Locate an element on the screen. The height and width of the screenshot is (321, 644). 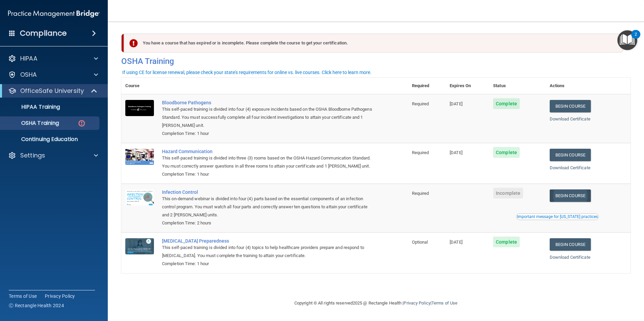
p: Settings is located at coordinates (33, 155).